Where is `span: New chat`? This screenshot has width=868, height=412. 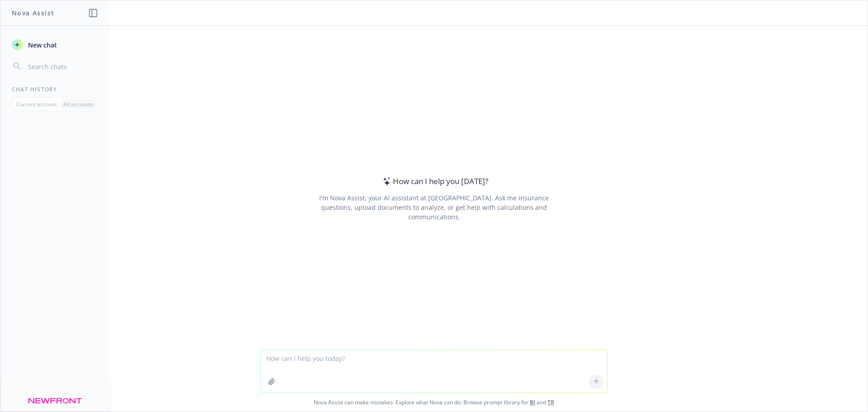 span: New chat is located at coordinates (42, 45).